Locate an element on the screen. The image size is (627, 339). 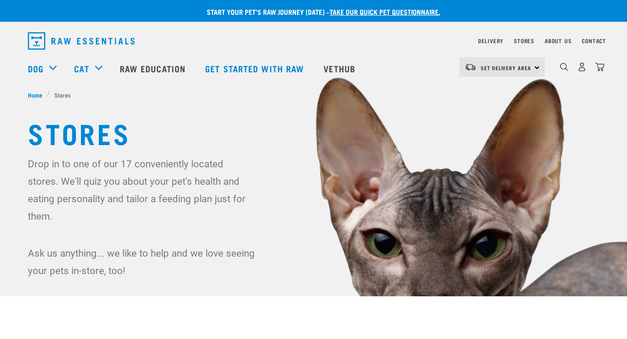
a: Home is located at coordinates (37, 94).